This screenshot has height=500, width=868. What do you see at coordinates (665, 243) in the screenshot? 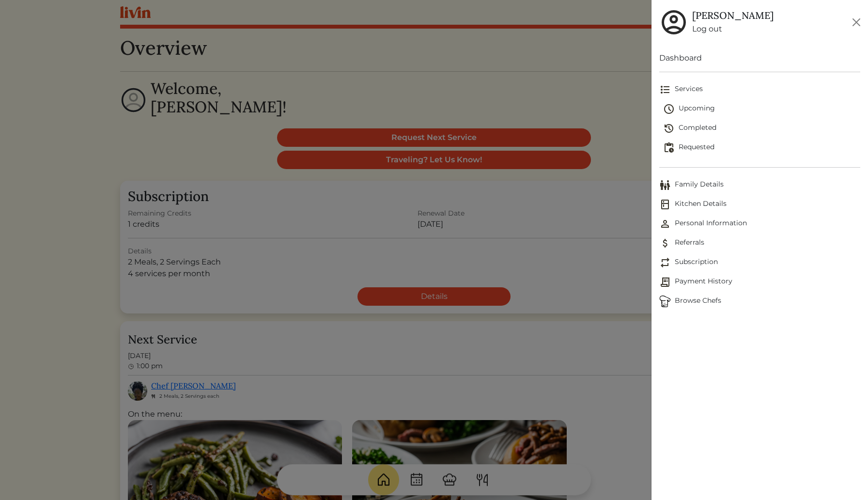
I see `img: Referrals` at bounding box center [665, 243].